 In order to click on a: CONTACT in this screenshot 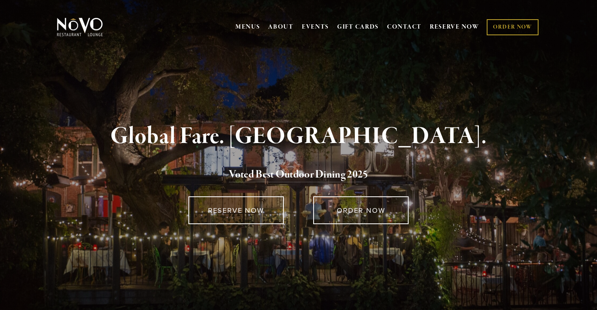, I will do `click(404, 27)`.